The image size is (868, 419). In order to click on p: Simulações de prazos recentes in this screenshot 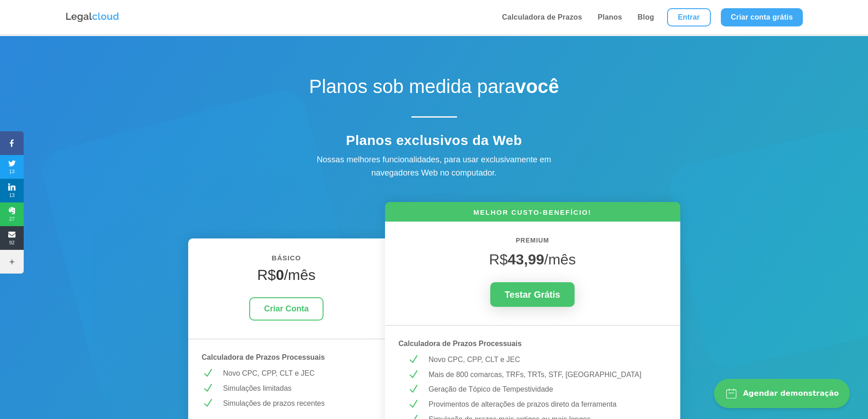, I will do `click(297, 404)`.